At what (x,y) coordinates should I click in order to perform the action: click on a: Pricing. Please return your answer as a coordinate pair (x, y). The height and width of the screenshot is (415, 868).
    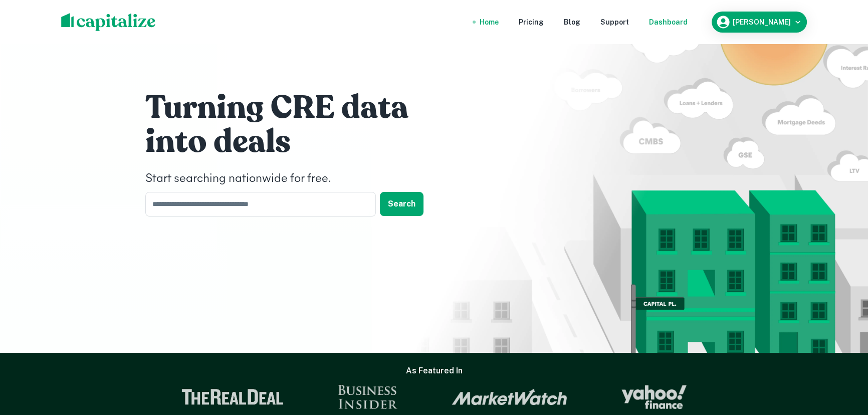
    Looking at the image, I should click on (532, 22).